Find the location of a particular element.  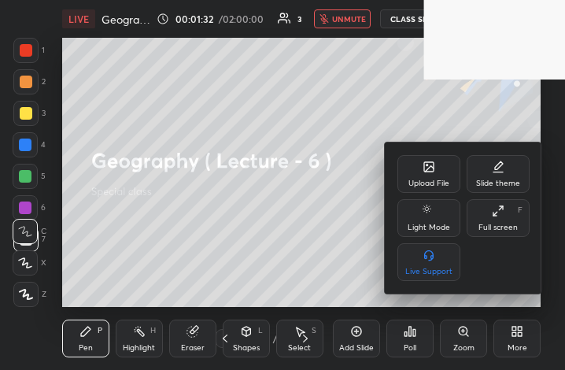

div: Live Support is located at coordinates (429, 272).